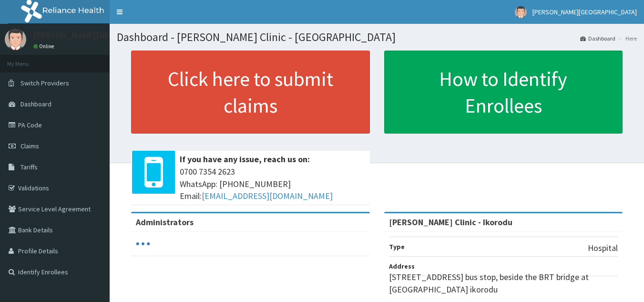  What do you see at coordinates (29, 167) in the screenshot?
I see `span: Tariffs` at bounding box center [29, 167].